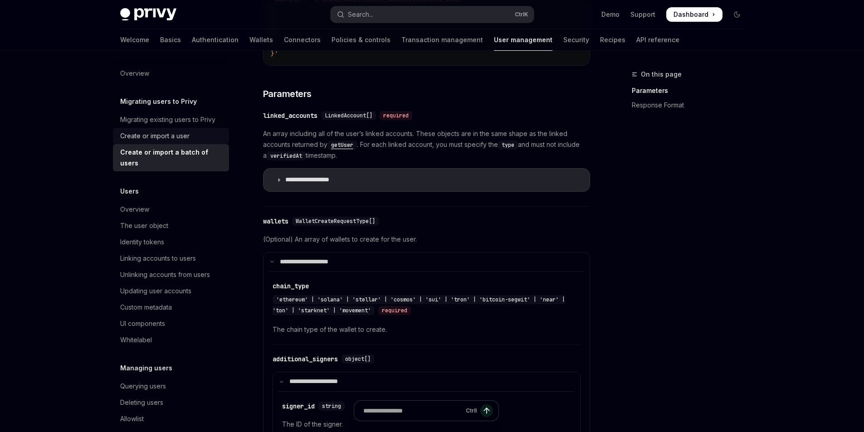 Image resolution: width=864 pixels, height=432 pixels. I want to click on img: dark logo, so click(148, 15).